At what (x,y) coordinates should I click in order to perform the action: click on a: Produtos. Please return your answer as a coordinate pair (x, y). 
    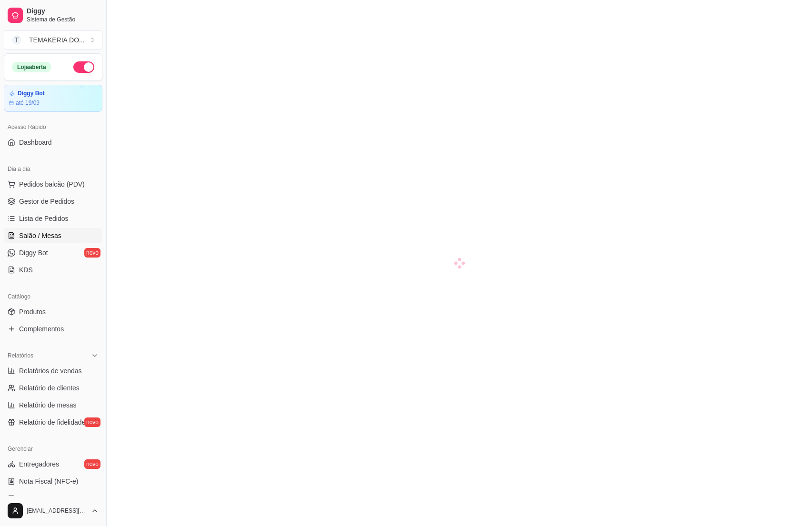
    Looking at the image, I should click on (53, 311).